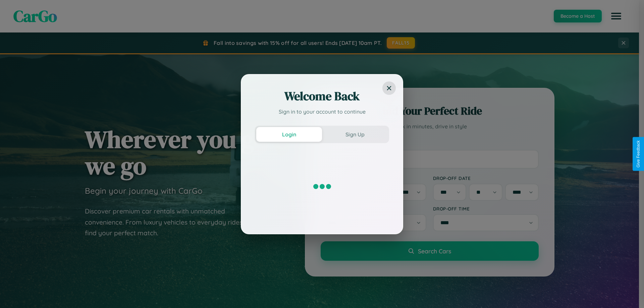 This screenshot has height=308, width=644. I want to click on button: Sign Up, so click(355, 135).